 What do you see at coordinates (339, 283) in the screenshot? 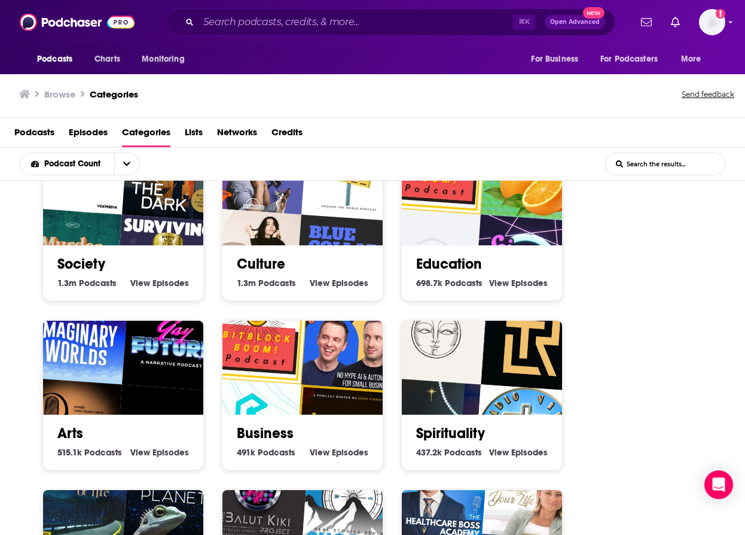
I see `a: View Culture Episodes` at bounding box center [339, 283].